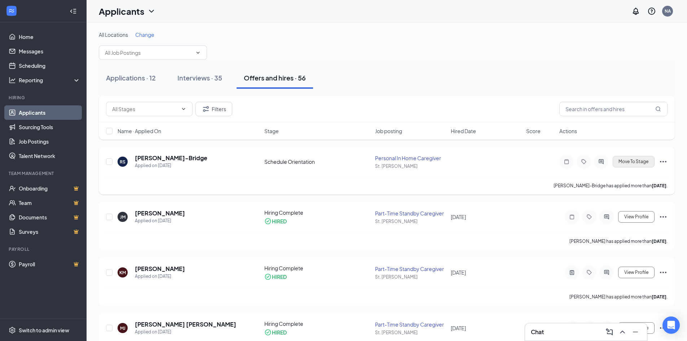 The width and height of the screenshot is (687, 341). I want to click on div: Offers and hires · 56, so click(275, 77).